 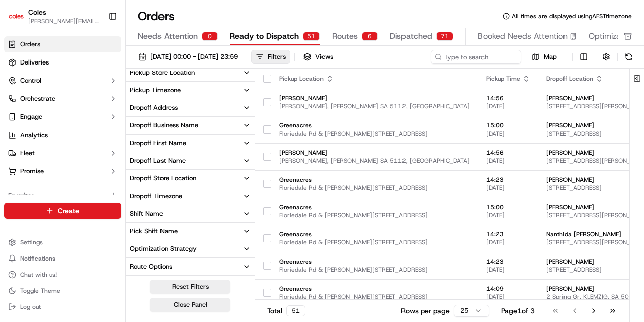 I want to click on span: Knowledge Base, so click(x=49, y=150).